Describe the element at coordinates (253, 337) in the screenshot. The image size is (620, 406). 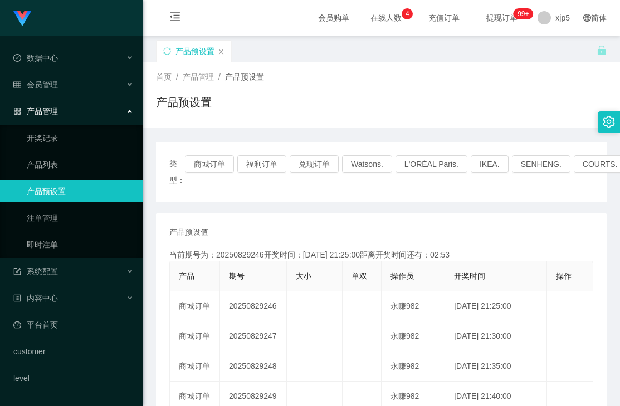
I see `td: 20250829247` at that location.